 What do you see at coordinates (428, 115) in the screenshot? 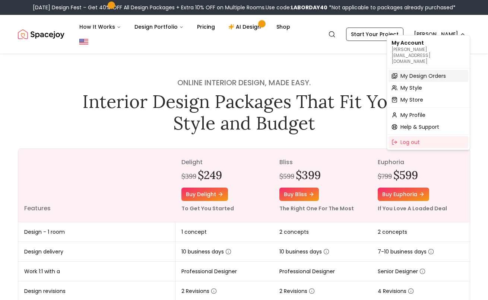
I see `a: My Profile` at bounding box center [428, 115].